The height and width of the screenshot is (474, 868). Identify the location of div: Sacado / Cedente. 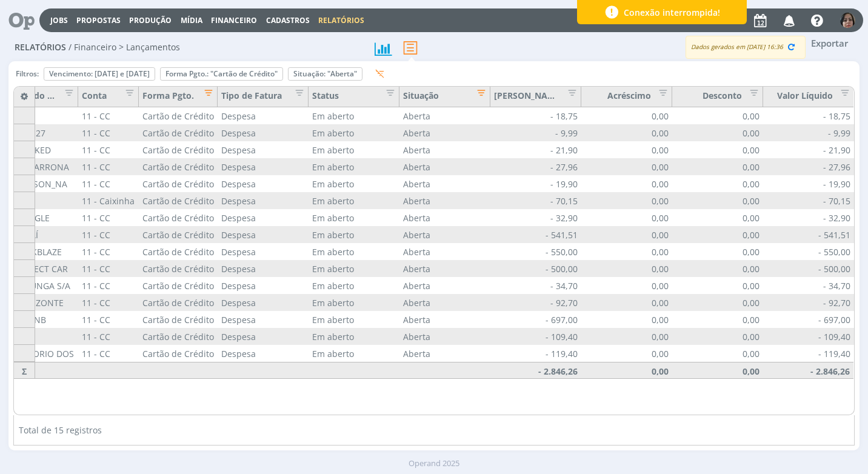
(45, 97).